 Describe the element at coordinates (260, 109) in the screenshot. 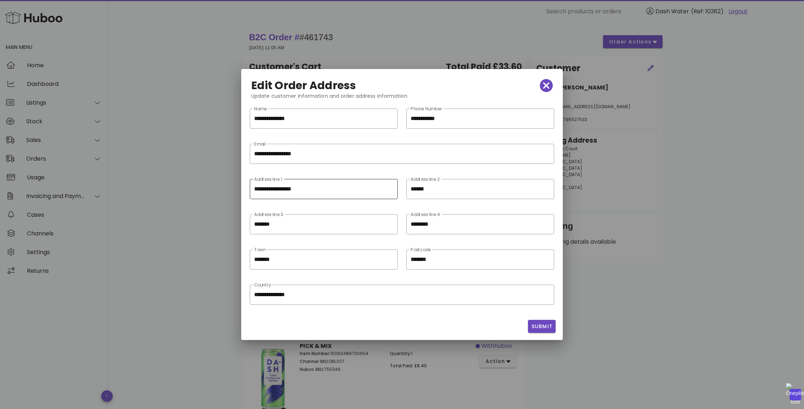

I see `label: Name` at that location.